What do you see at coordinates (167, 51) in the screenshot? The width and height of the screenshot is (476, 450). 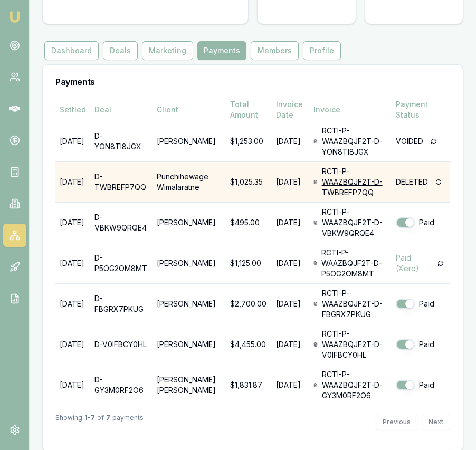 I see `button: Marketing` at bounding box center [167, 51].